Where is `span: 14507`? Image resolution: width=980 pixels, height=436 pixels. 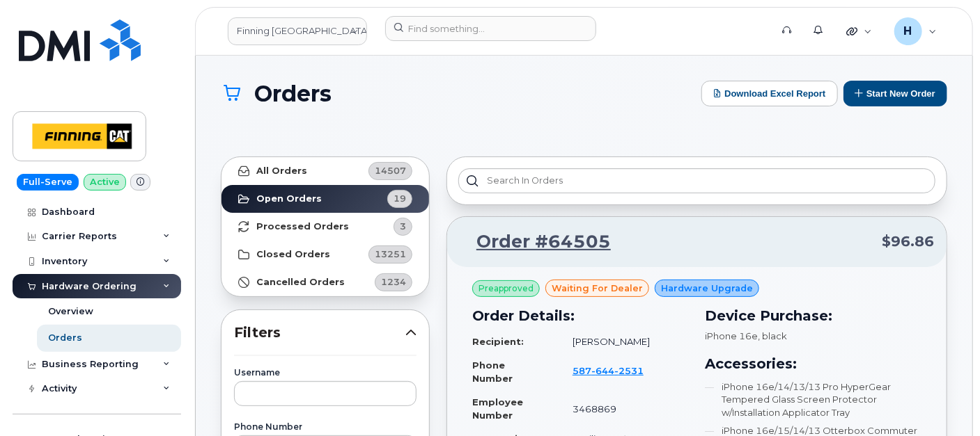 span: 14507 is located at coordinates (390, 171).